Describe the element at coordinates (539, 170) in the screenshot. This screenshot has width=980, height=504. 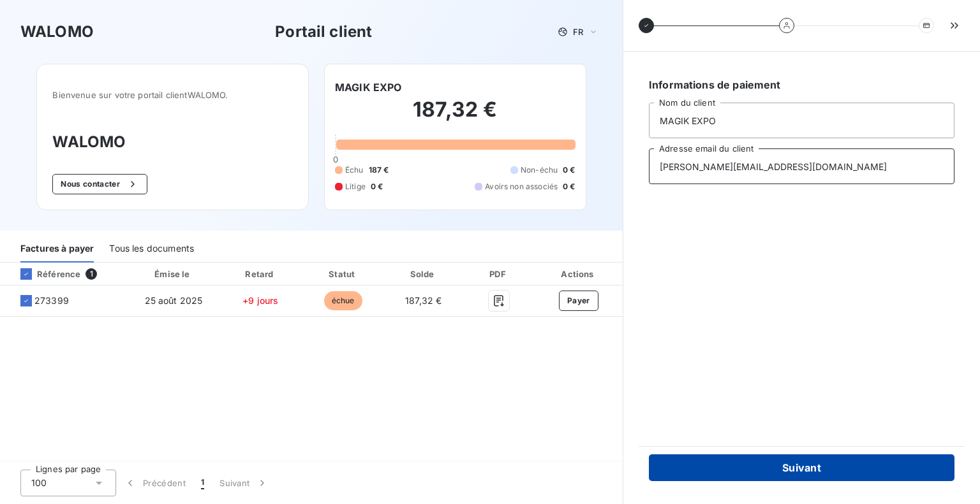
I see `span: Non-échu` at that location.